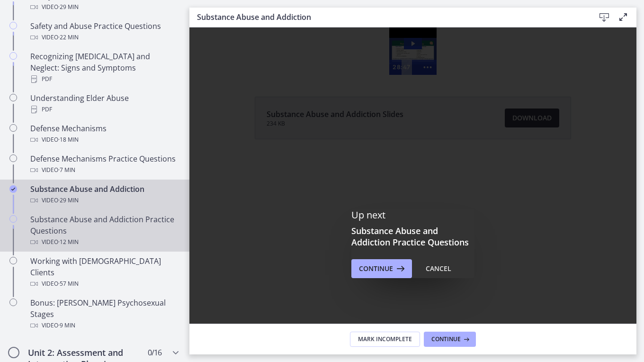 The height and width of the screenshot is (362, 644). Describe the element at coordinates (388, 17) in the screenshot. I see `h3: Substance Abuse and Addiction` at that location.